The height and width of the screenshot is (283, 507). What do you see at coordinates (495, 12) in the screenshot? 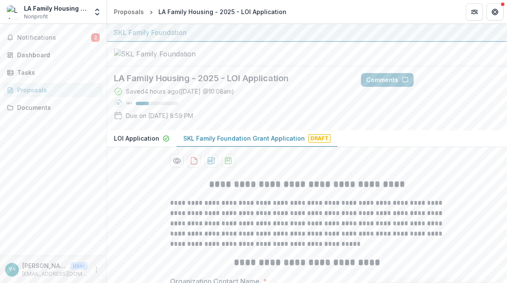
I see `button: Get Help` at bounding box center [495, 12].